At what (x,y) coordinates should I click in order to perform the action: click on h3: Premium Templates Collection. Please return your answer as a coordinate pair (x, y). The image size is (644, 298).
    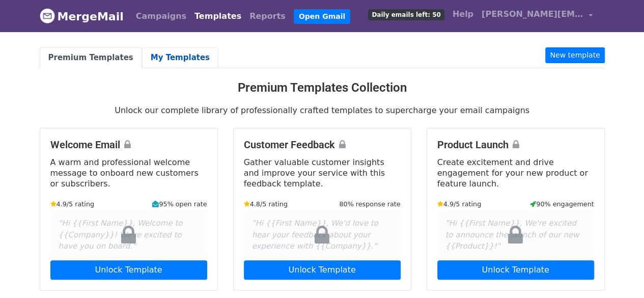
    Looking at the image, I should click on (322, 88).